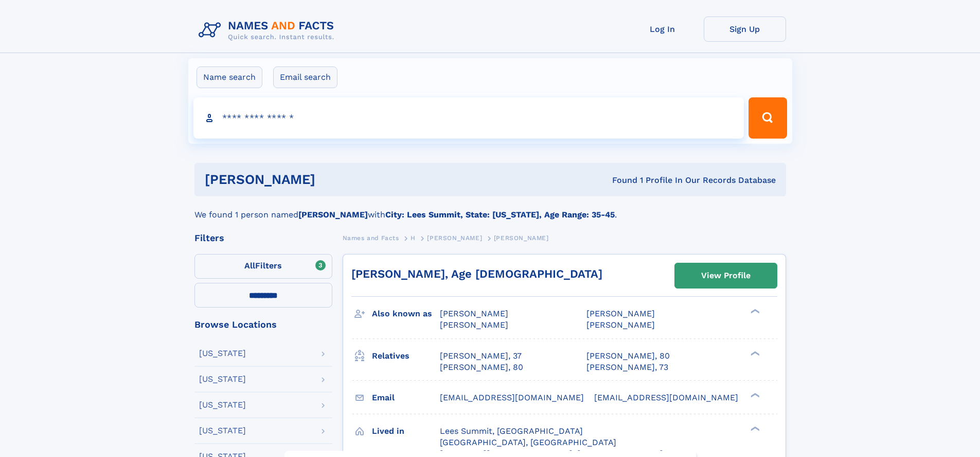  I want to click on div: View Profile, so click(726, 276).